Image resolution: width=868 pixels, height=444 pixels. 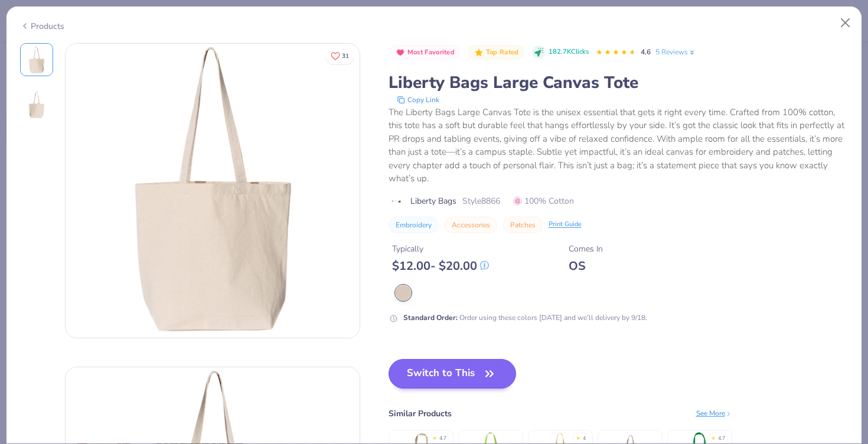 What do you see at coordinates (434, 200) in the screenshot?
I see `span: Liberty Bags` at bounding box center [434, 200].